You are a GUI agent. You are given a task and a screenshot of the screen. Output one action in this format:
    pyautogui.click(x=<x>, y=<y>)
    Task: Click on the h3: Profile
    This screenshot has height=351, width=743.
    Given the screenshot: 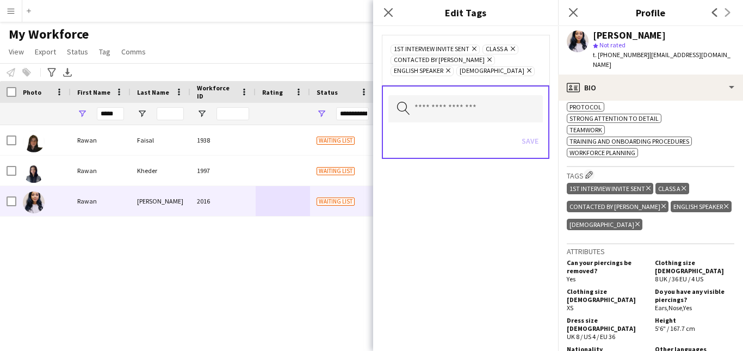 What is the action you would take?
    pyautogui.click(x=650, y=13)
    